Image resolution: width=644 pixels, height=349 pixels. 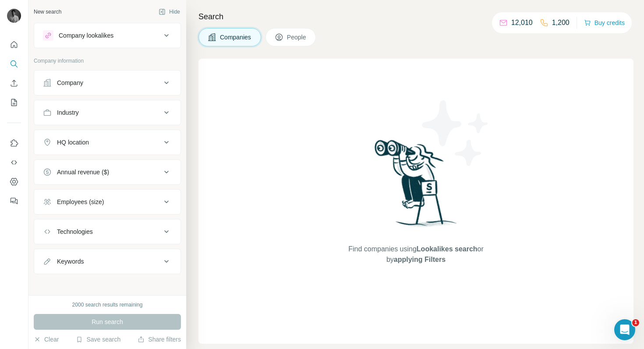 I want to click on span: Companies, so click(x=236, y=37).